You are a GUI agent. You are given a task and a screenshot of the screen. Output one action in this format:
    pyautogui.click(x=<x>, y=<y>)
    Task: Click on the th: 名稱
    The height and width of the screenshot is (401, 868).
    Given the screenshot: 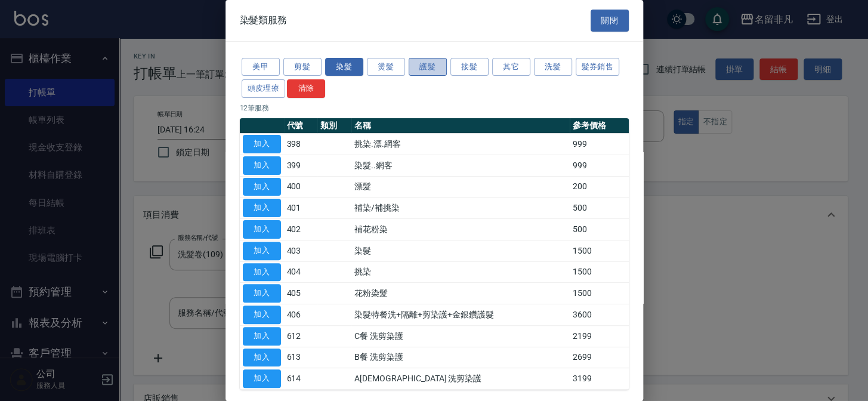 What is the action you would take?
    pyautogui.click(x=460, y=126)
    